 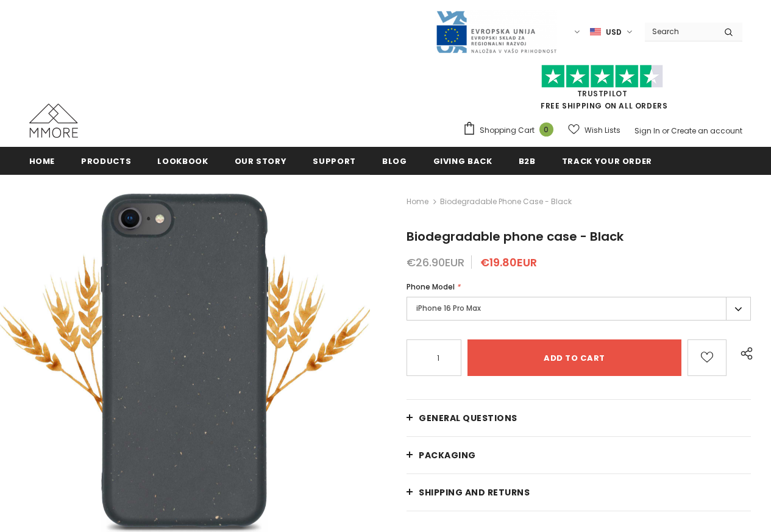 What do you see at coordinates (603, 76) in the screenshot?
I see `img: Trust Pilot Stars` at bounding box center [603, 76].